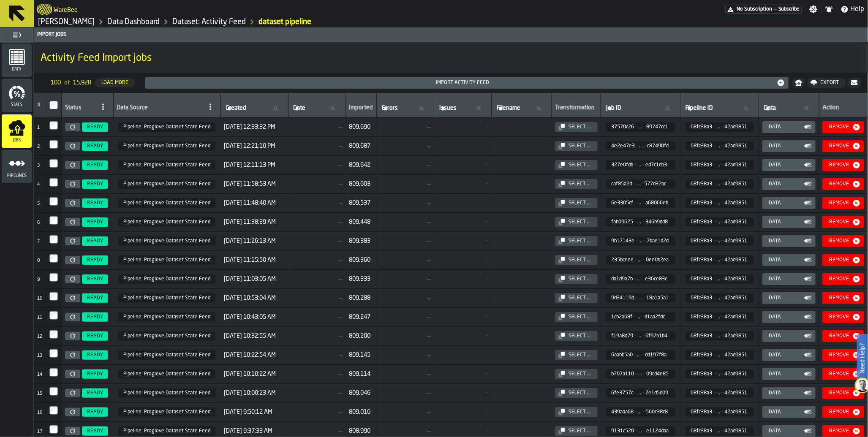 This screenshot has width=868, height=437. I want to click on a: link-to-/wh/i/1653e8cc-126b-480f-9c47-e01e76aa4a88/data/activity, so click(209, 22).